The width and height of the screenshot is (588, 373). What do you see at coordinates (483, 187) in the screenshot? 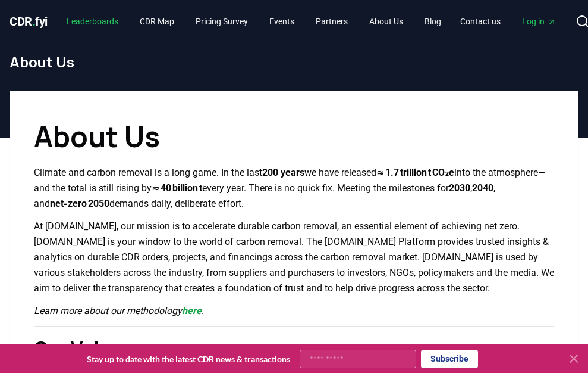
I see `strong: 2040` at bounding box center [483, 187].